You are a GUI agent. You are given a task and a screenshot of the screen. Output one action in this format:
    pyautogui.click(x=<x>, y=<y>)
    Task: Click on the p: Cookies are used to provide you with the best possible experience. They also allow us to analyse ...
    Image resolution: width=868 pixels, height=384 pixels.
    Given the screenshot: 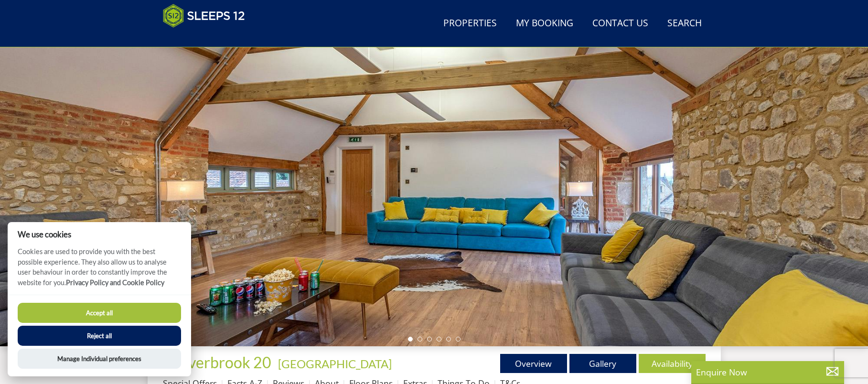 What is the action you would take?
    pyautogui.click(x=99, y=270)
    